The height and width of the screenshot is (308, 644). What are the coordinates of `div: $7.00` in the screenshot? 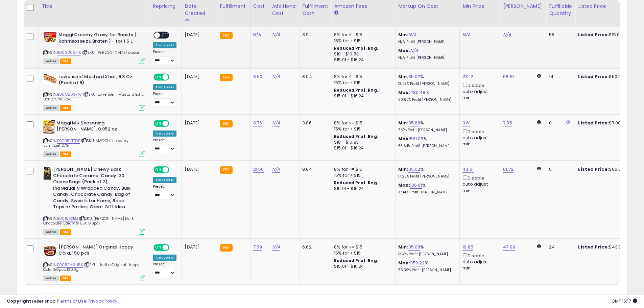 It's located at (606, 123).